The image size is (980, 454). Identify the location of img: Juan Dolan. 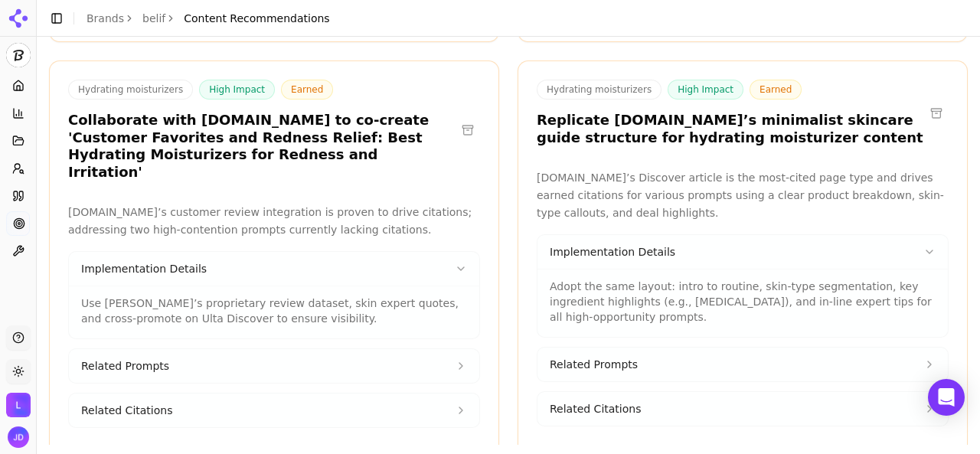
(19, 438).